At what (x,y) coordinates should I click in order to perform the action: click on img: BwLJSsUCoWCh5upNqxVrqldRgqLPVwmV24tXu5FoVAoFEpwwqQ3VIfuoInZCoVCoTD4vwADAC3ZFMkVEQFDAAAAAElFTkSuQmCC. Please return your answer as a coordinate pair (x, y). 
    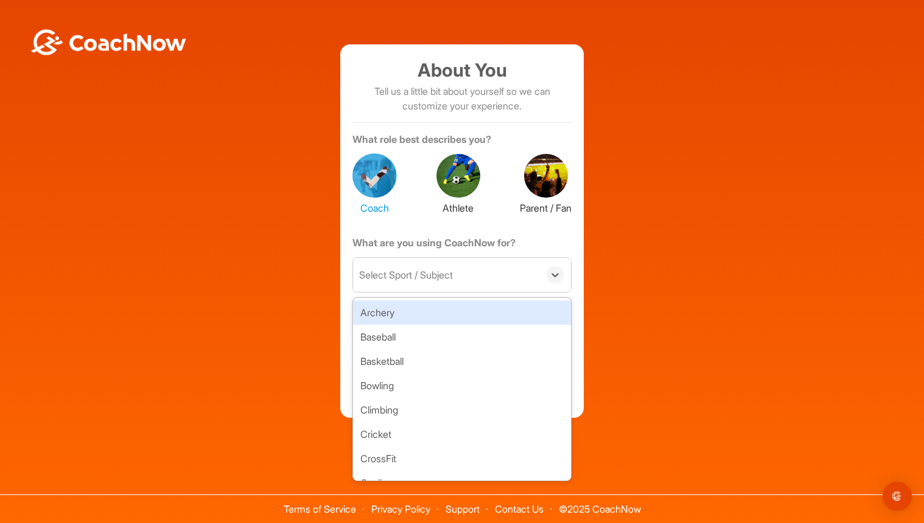
    Looking at the image, I should click on (108, 42).